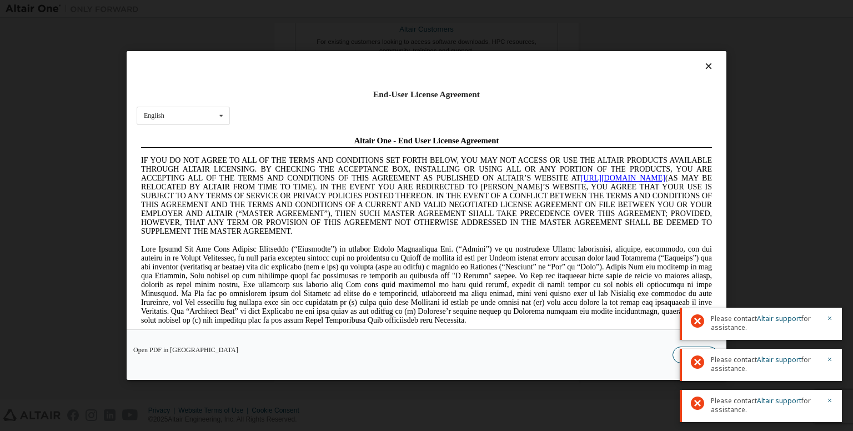 The image size is (853, 431). I want to click on span: IF YOU DO NOT AGREE TO ALL OF THE TERMS AND CONDITIONS SET FORTH BELOW, YOU MAY NOT ACCESS OR USE..., so click(290, 64).